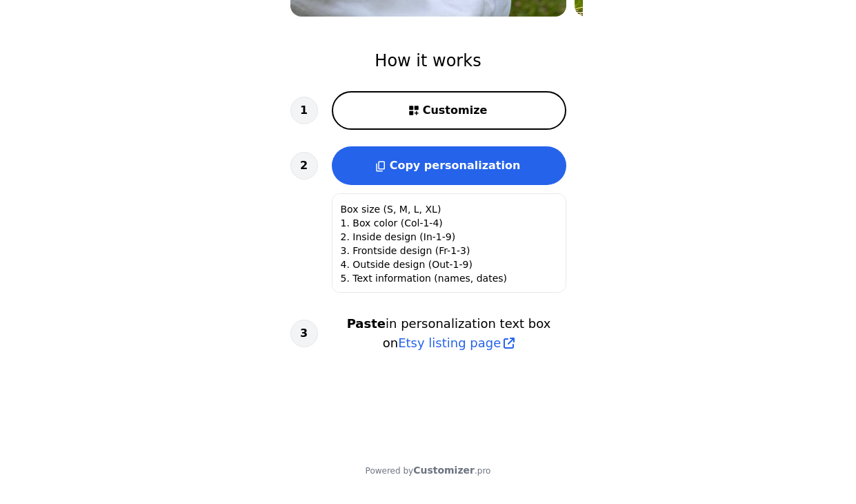  I want to click on span: .pro, so click(483, 471).